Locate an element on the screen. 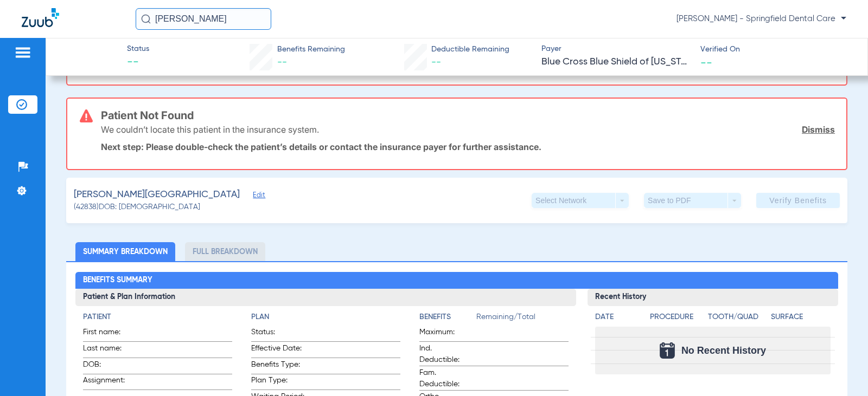 Image resolution: width=868 pixels, height=396 pixels. span: Maximum: is located at coordinates (446, 334).